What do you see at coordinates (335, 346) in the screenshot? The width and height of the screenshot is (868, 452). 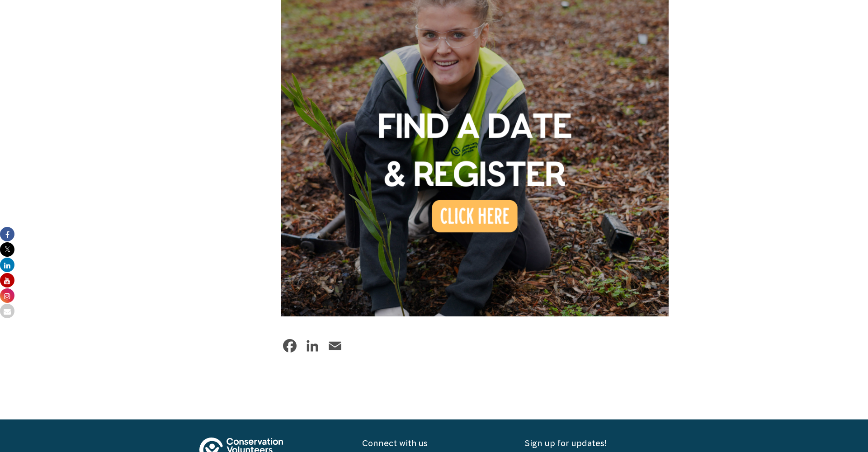 I see `a: Email` at bounding box center [335, 346].